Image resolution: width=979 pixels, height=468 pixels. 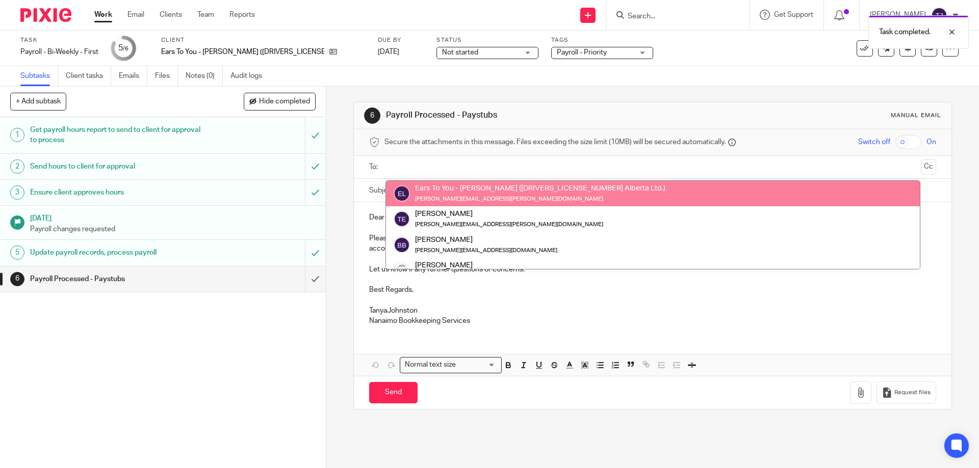 I want to click on a: Subtasks, so click(x=39, y=76).